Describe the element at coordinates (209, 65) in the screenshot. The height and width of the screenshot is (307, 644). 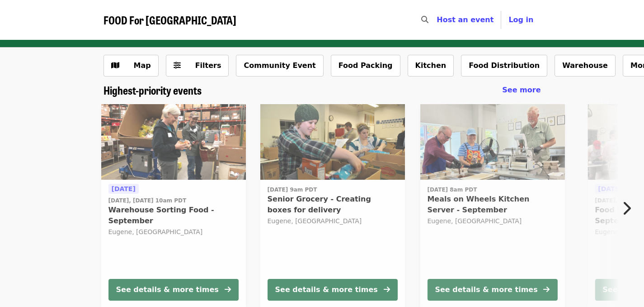
I see `span: Filters` at that location.